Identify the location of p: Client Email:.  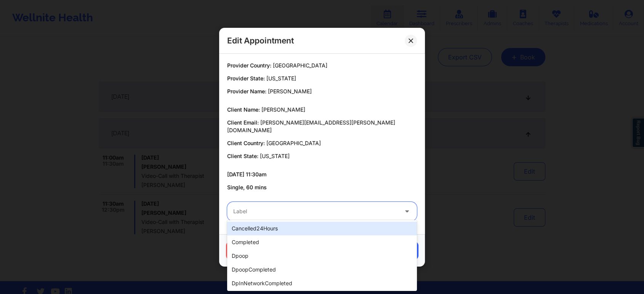
(322, 126).